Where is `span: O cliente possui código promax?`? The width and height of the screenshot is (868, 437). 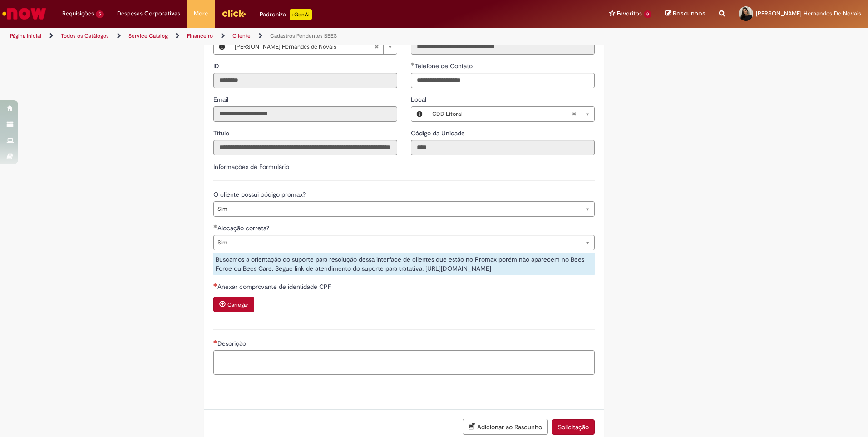 span: O cliente possui código promax? is located at coordinates (260, 195).